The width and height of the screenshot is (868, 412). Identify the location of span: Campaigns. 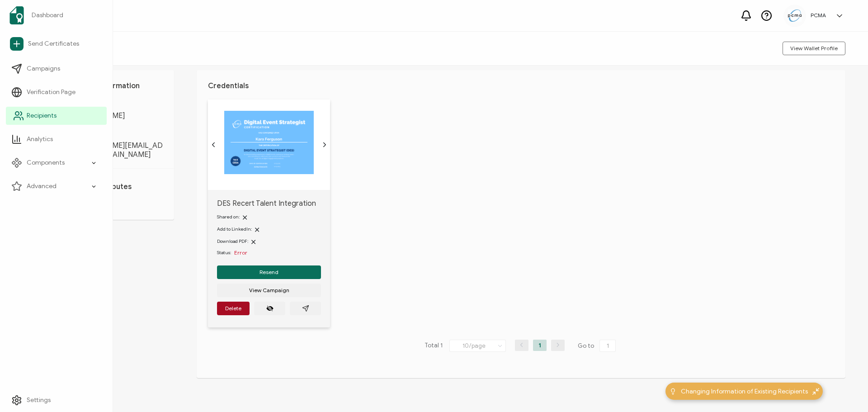
(44, 68).